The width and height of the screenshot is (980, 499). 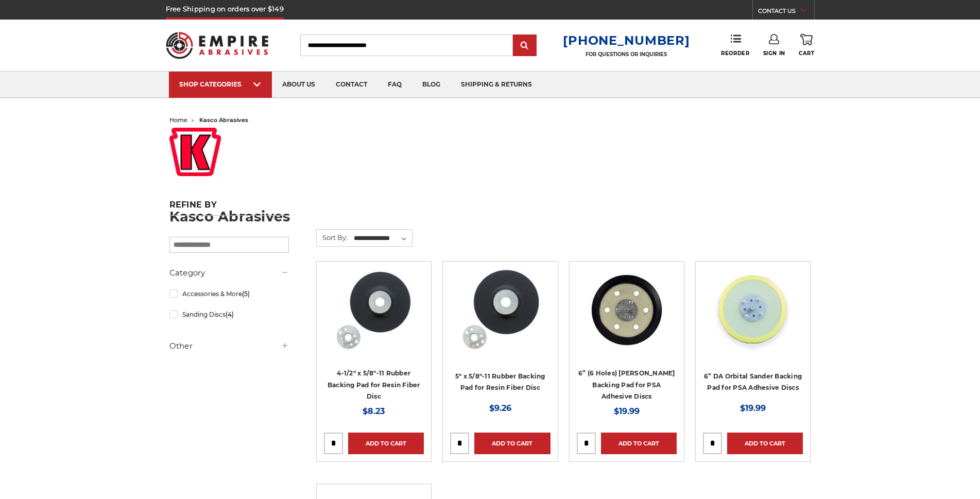 I want to click on a: contact, so click(x=351, y=84).